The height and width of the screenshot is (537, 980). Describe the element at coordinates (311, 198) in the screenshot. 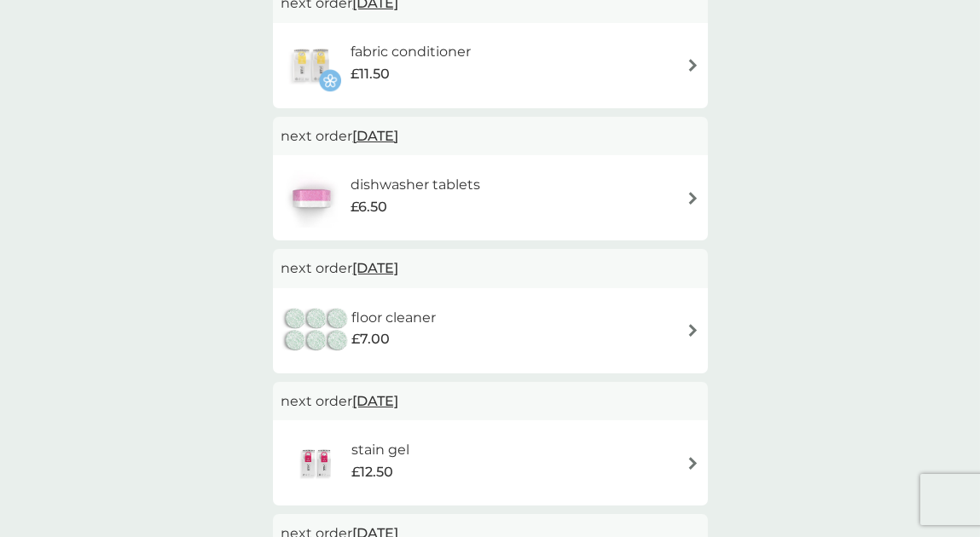

I see `img: dishwasher tablets` at that location.